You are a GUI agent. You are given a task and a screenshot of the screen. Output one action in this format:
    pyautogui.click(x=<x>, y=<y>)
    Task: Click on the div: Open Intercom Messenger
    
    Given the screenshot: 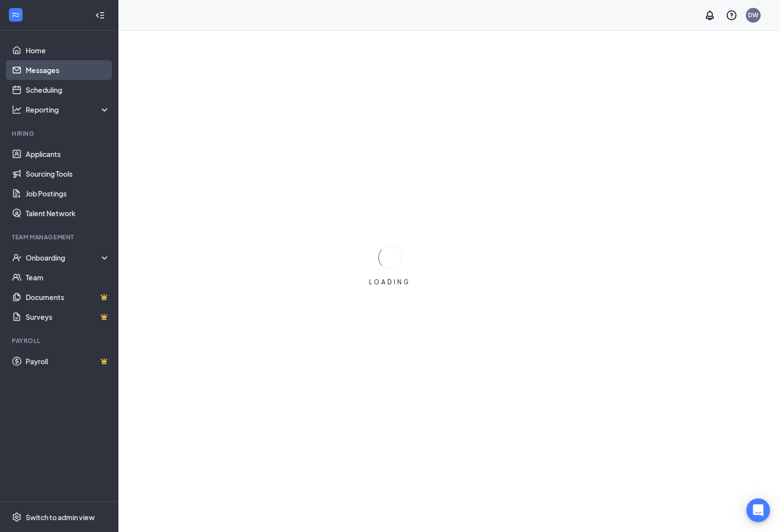 What is the action you would take?
    pyautogui.click(x=758, y=510)
    